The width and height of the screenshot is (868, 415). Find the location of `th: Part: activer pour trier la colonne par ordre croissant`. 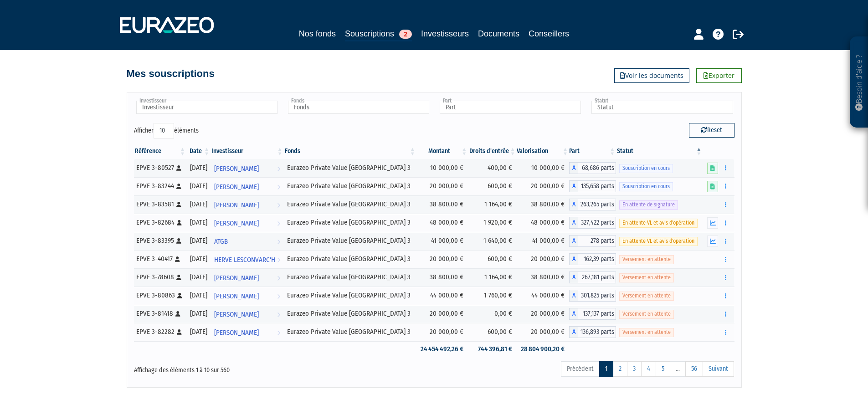

th: Part: activer pour trier la colonne par ordre croissant is located at coordinates (593, 151).